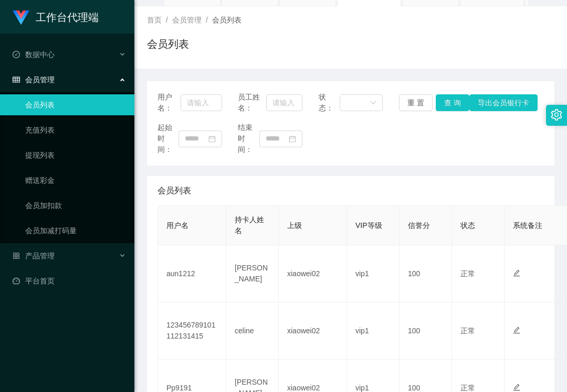 Image resolution: width=567 pixels, height=392 pixels. Describe the element at coordinates (452, 103) in the screenshot. I see `button: 查 询` at that location.